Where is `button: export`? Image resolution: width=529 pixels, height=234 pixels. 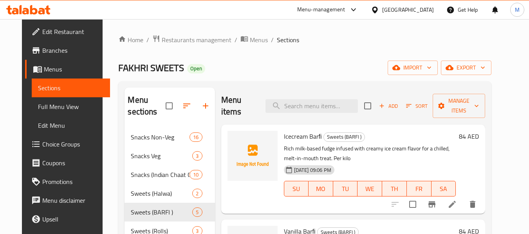 button: export is located at coordinates (466, 68).